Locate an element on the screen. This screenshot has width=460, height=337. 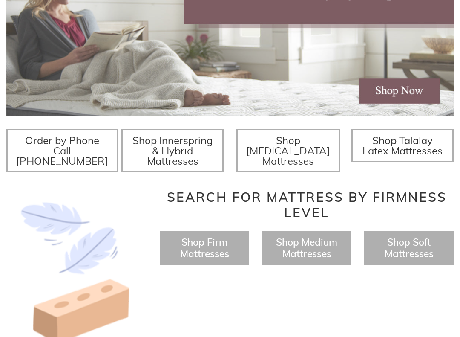
a: Shop Talalay Latex Mattresses is located at coordinates (403, 145).